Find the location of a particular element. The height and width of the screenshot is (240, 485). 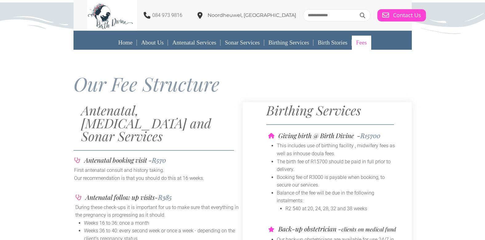

li: Weeks 16 to 36: once a month is located at coordinates (162, 223).